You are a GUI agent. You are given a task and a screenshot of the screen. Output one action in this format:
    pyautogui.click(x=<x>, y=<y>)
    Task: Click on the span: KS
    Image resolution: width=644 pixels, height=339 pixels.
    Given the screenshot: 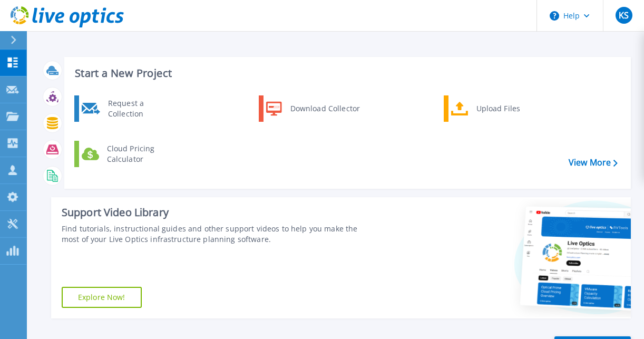 What is the action you would take?
    pyautogui.click(x=623, y=15)
    